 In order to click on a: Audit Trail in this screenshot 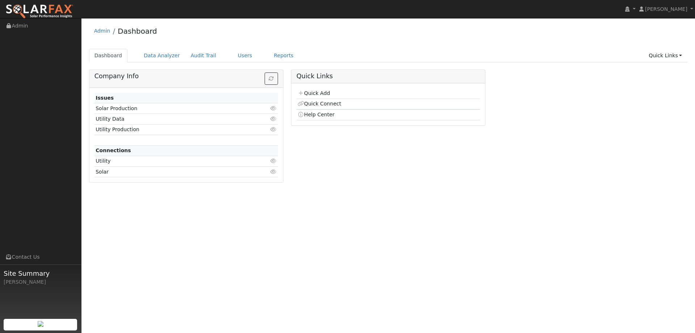, I will do `click(204, 55)`.